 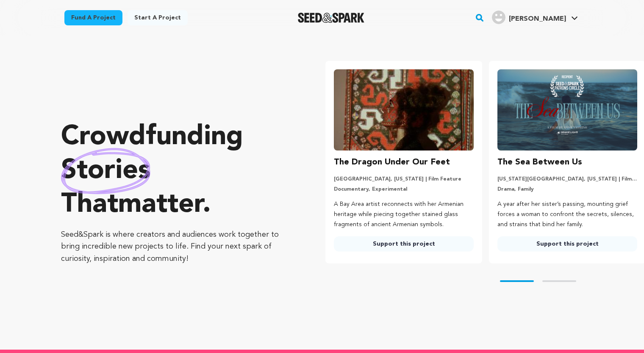 What do you see at coordinates (176, 247) in the screenshot?
I see `p: Seed&Spark is where creators and audiences work together to bring incredible new projects to life...` at bounding box center [176, 247].